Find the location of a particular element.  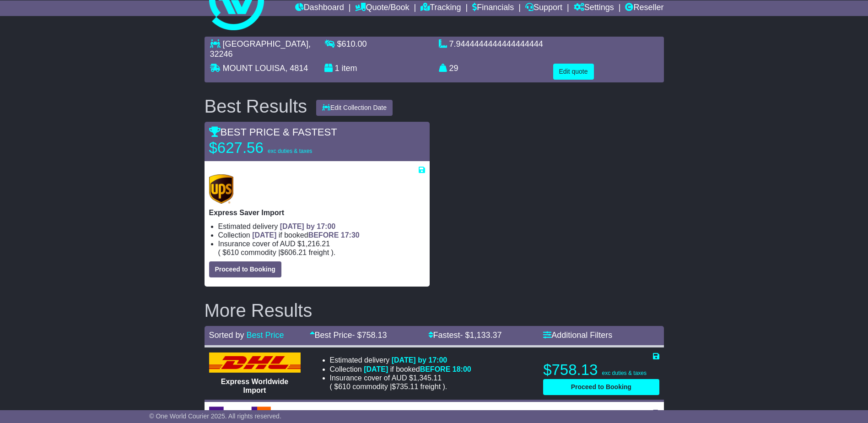

span: , 4814 is located at coordinates (297, 68).